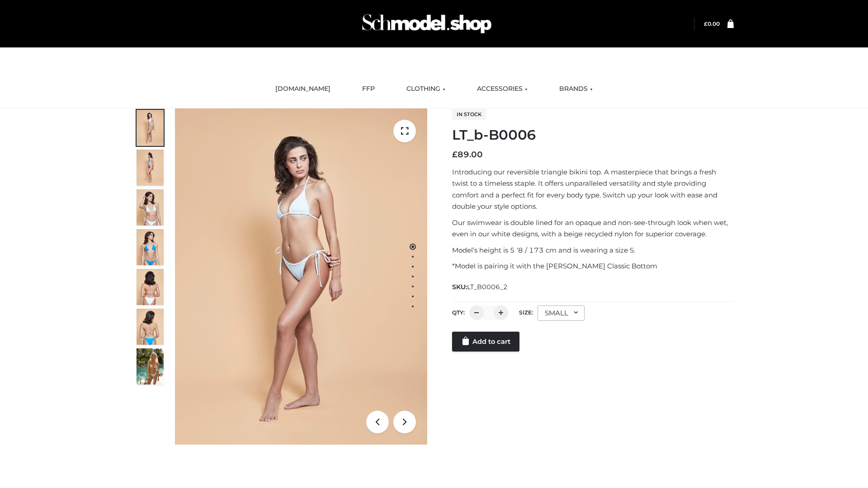  Describe the element at coordinates (458, 312) in the screenshot. I see `label: QTY:` at that location.